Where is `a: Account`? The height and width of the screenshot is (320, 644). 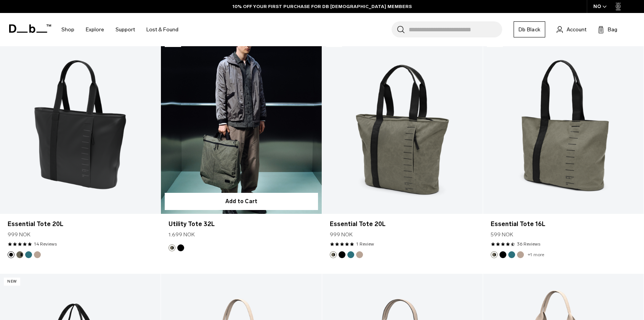 a: Account is located at coordinates (572, 29).